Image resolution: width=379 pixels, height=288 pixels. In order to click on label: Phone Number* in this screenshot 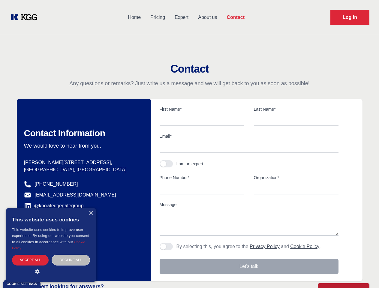, I will do `click(202, 178)`.